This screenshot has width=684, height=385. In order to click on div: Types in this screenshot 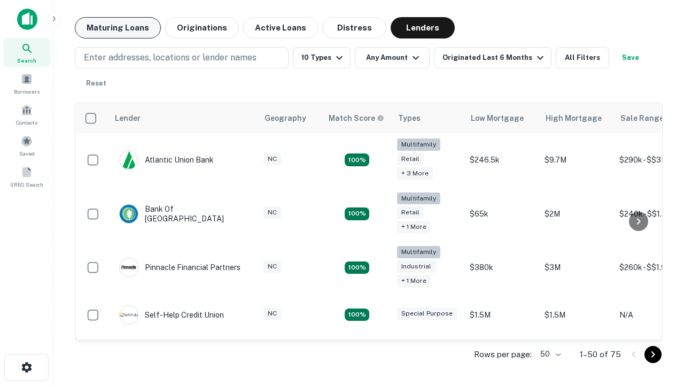, I will do `click(409, 118)`.